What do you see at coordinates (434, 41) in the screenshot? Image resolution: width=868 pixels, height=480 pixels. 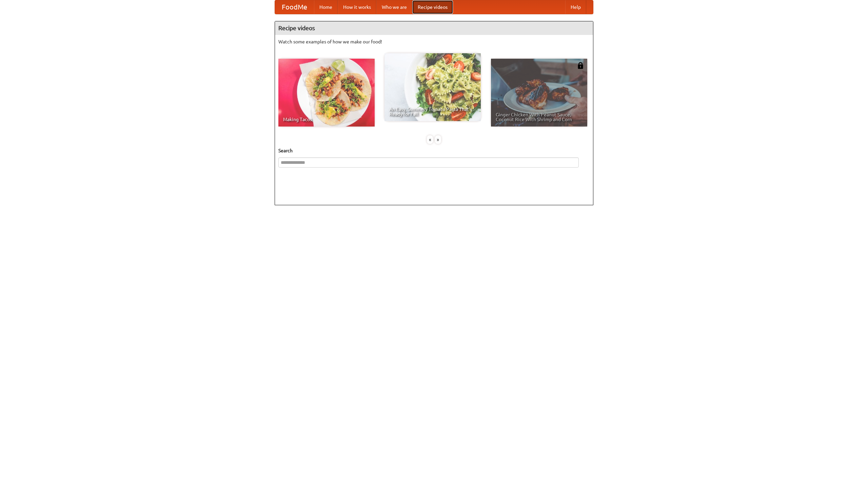 I see `p: Watch some examples of how we make our food!` at bounding box center [434, 41].